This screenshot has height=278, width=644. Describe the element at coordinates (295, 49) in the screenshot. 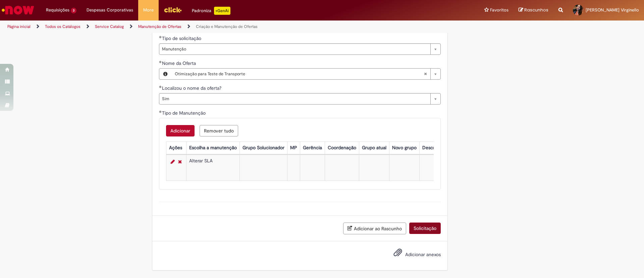

I see `span: Manutenção` at that location.